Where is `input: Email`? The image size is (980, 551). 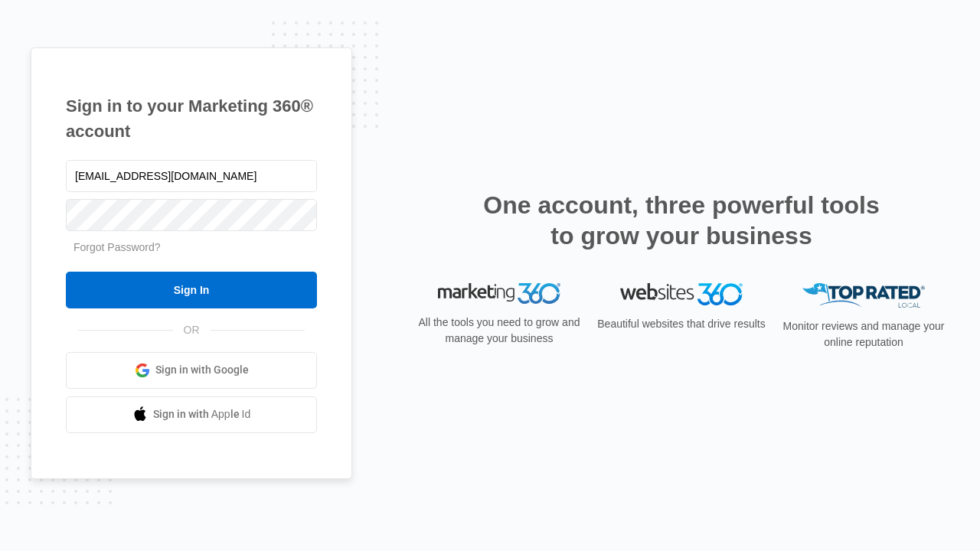
input: Email is located at coordinates (191, 176).